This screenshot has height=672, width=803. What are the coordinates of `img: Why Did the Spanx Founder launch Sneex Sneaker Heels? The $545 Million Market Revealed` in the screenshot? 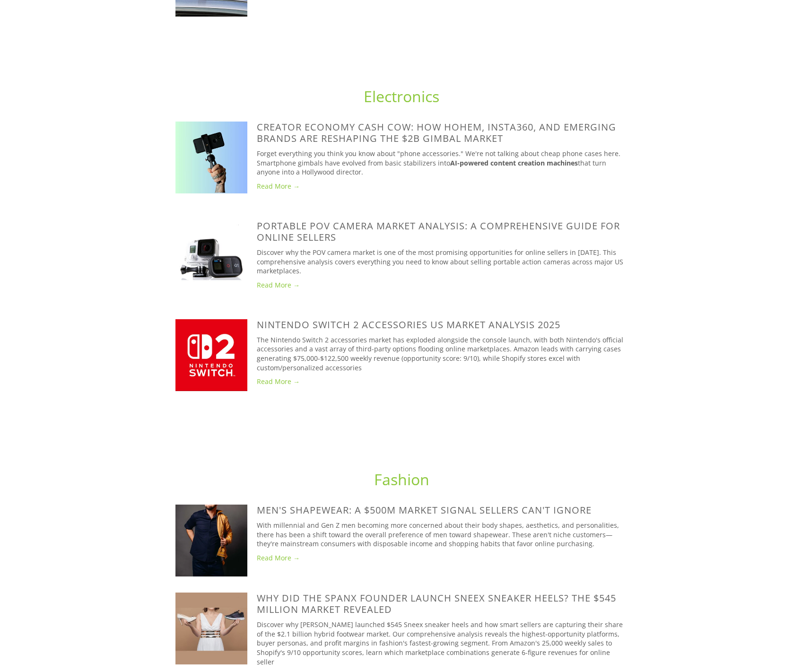 It's located at (211, 629).